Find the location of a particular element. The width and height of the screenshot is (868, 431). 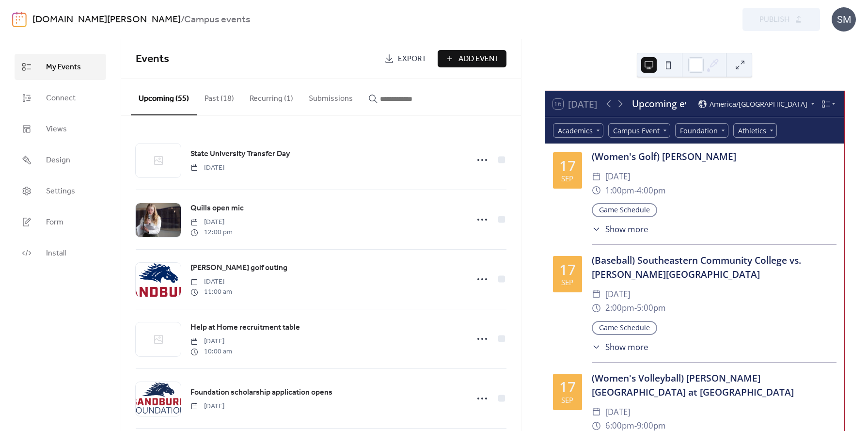

span: 12:00 pm is located at coordinates (212, 232).